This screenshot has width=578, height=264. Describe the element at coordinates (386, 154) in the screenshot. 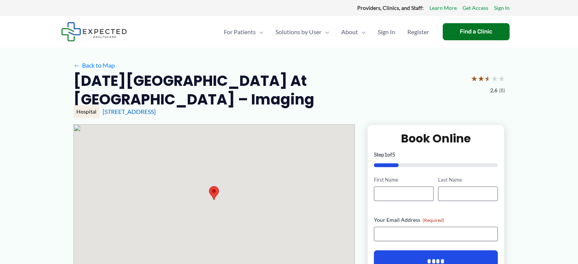

I see `span: 1` at that location.